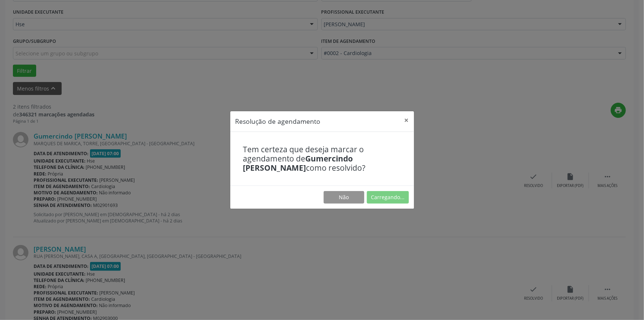 The image size is (644, 320). I want to click on button: Não, so click(344, 197).